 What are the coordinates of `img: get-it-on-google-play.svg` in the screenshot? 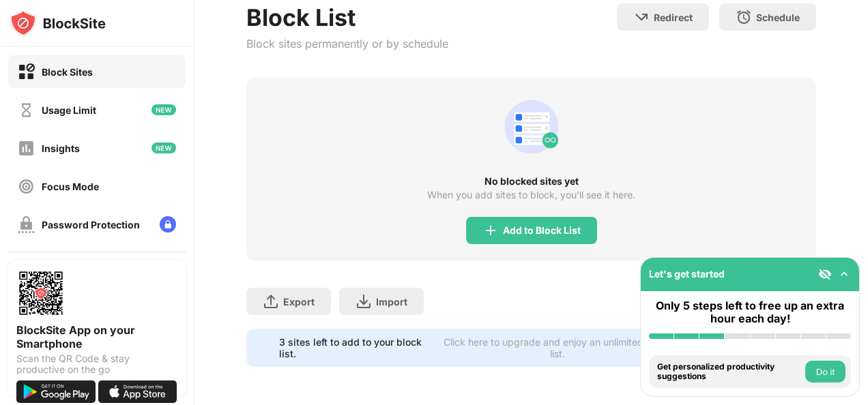 It's located at (56, 391).